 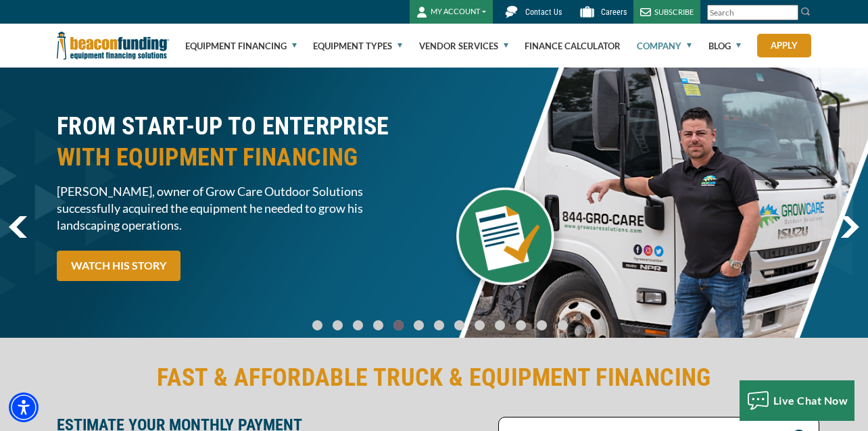 What do you see at coordinates (18, 227) in the screenshot?
I see `img: Left Navigator` at bounding box center [18, 227].